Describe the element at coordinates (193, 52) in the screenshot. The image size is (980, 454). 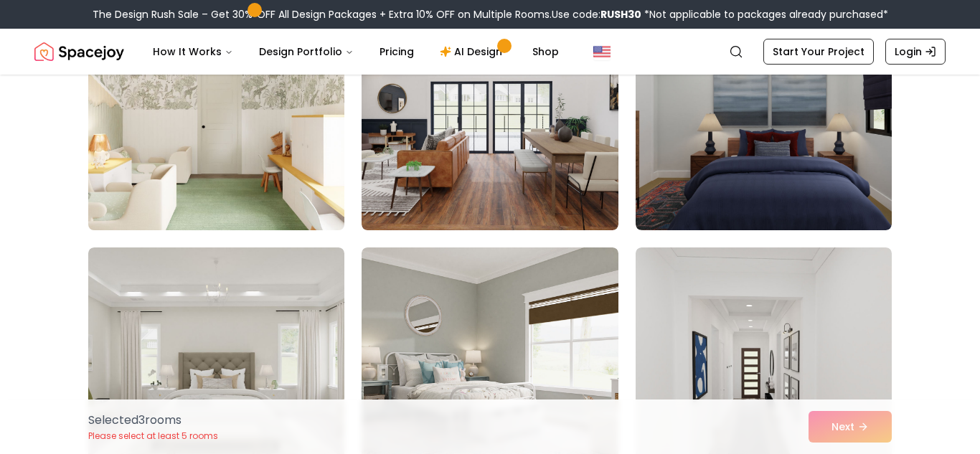
I see `button: How It Works` at that location.